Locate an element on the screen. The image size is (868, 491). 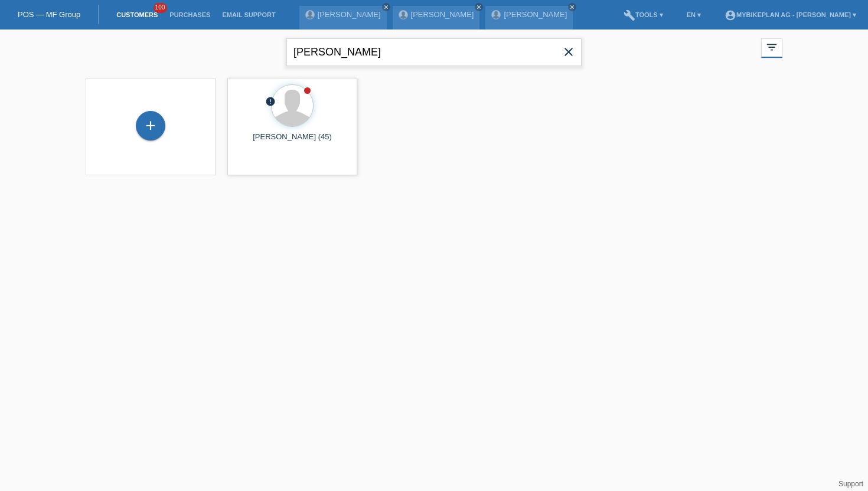
a: Support is located at coordinates (851, 484).